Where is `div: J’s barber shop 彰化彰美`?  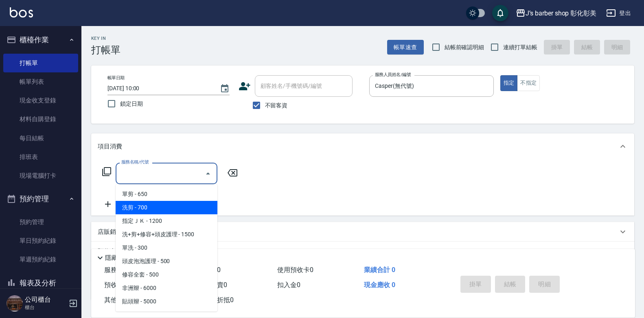
div: J’s barber shop 彰化彰美 is located at coordinates (561, 13).